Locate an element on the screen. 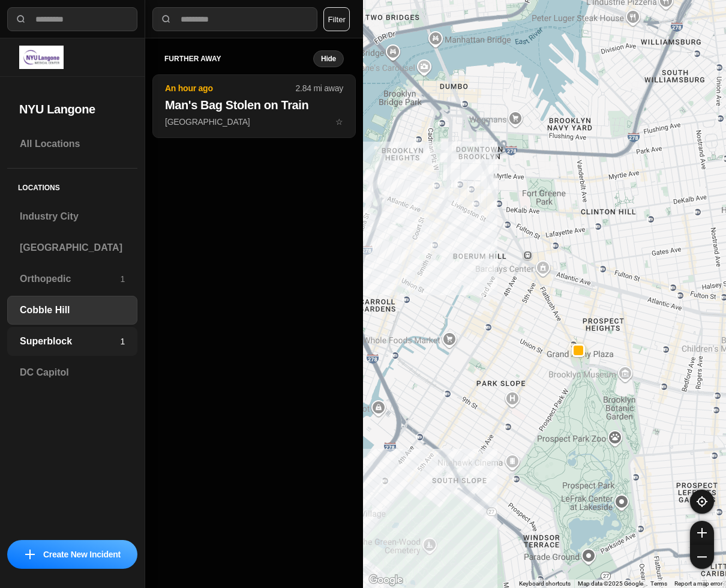  img: recenter is located at coordinates (702, 502).